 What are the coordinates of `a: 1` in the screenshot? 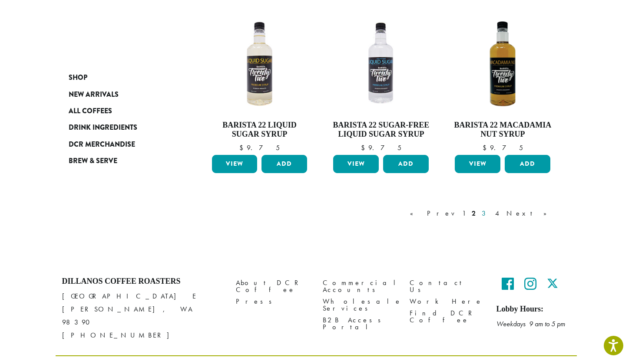 It's located at (464, 213).